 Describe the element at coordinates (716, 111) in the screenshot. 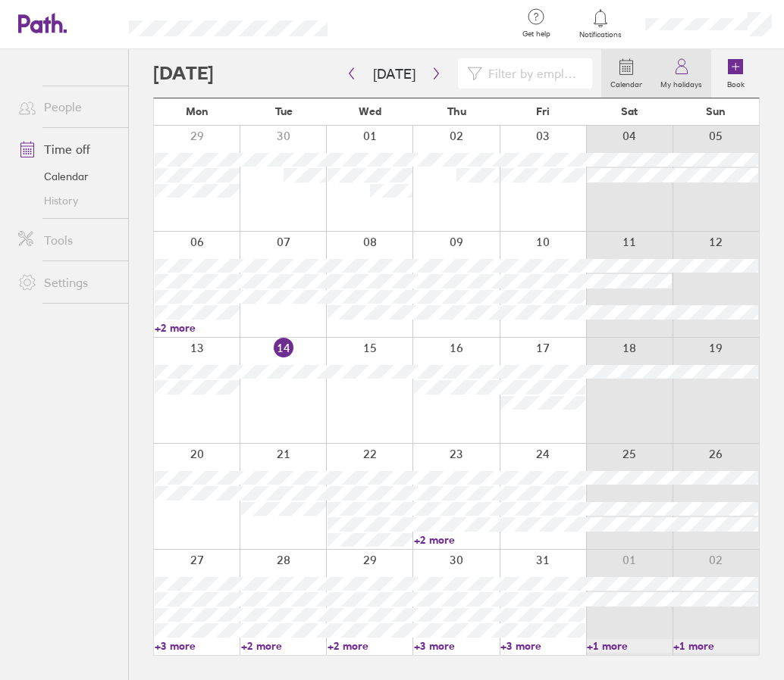

I see `span: Sun` at that location.